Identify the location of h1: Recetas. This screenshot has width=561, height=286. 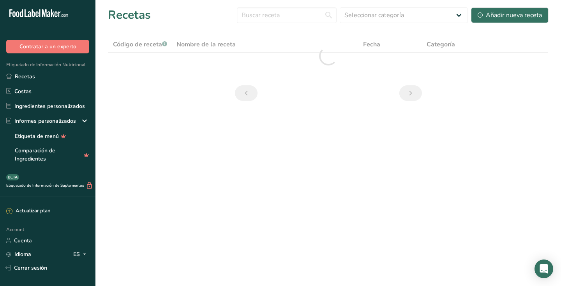
(129, 15).